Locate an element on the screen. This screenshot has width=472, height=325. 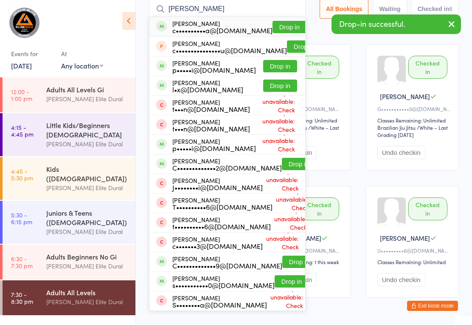
div: Events for is located at coordinates (32, 54).